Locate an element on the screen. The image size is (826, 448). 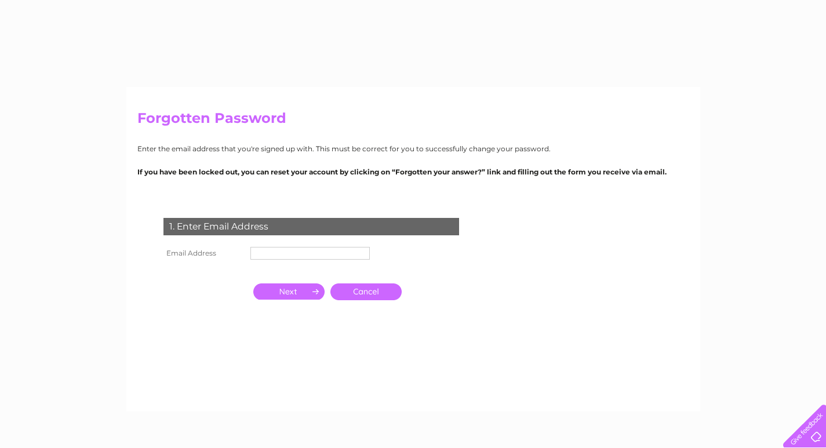
div: 1. Enter Email Address is located at coordinates (311, 227).